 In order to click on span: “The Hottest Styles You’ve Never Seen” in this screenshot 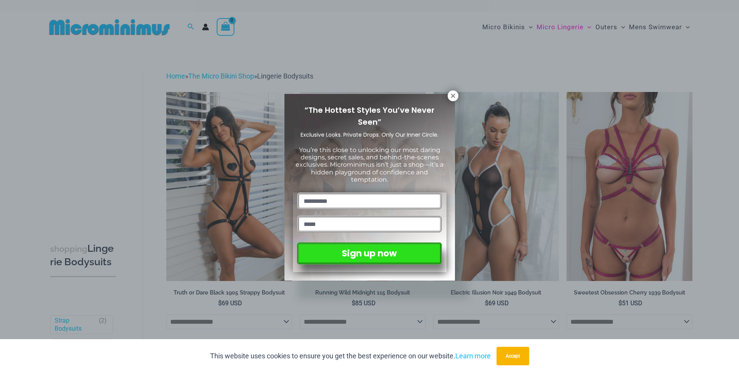, I will do `click(370, 116)`.